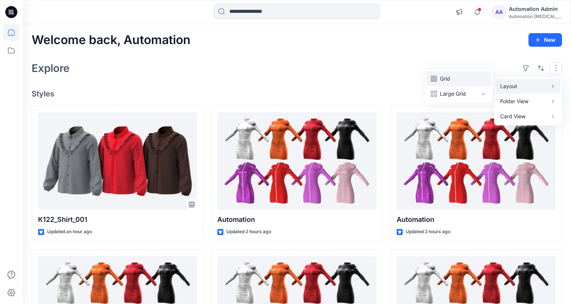 The height and width of the screenshot is (304, 571). Describe the element at coordinates (499, 12) in the screenshot. I see `div: AA` at that location.